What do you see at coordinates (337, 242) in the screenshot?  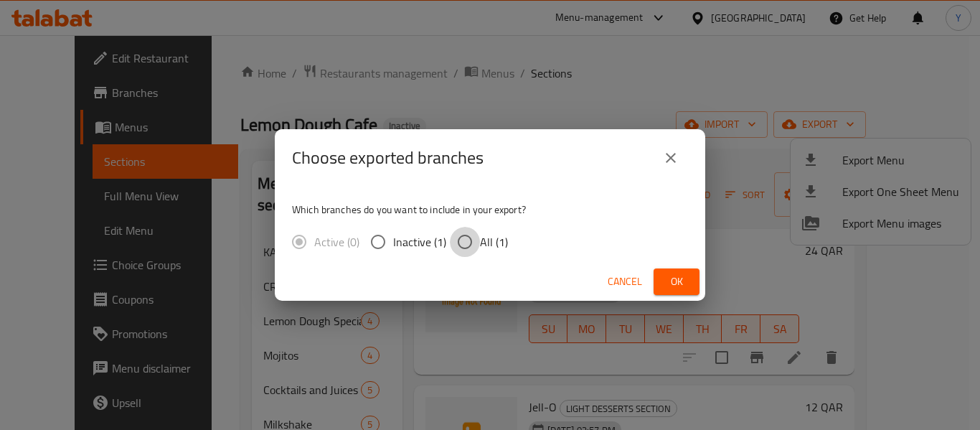 I see `span: Active (0)` at bounding box center [337, 242].